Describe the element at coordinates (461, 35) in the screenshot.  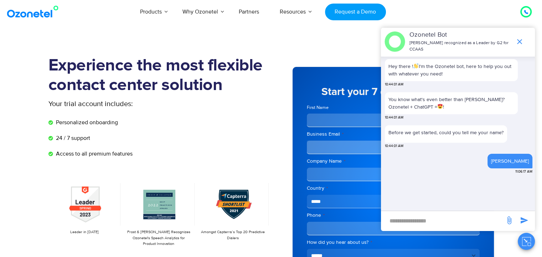
I see `p: Ozonetel Bot` at that location.